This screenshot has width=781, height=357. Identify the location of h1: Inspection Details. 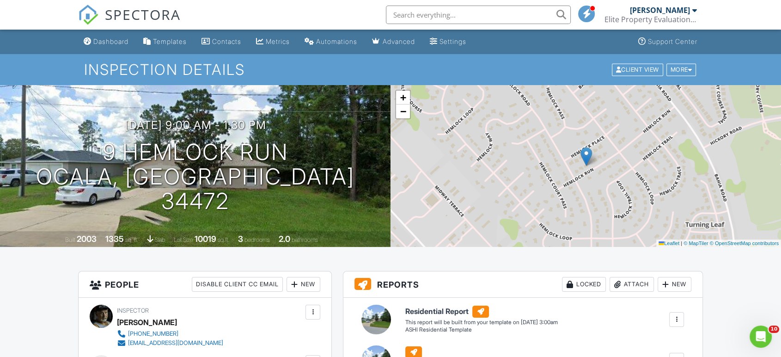
(391, 69).